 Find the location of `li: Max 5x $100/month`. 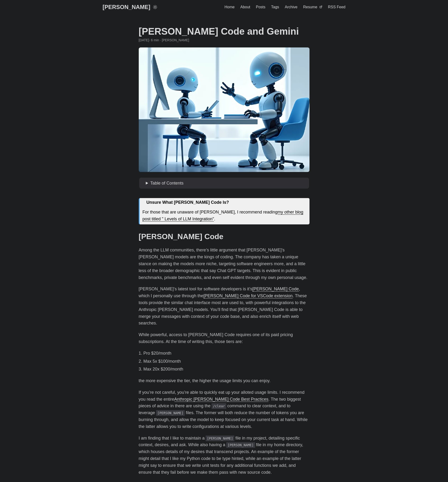

li: Max 5x $100/month is located at coordinates (226, 361).